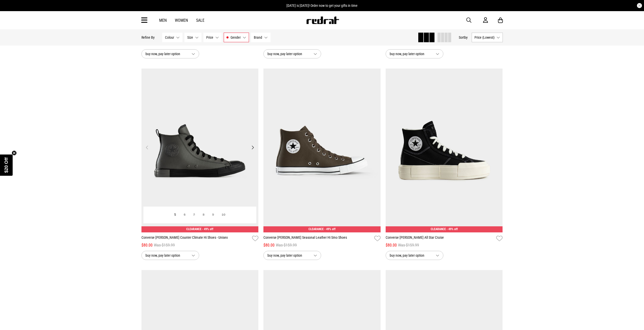 The height and width of the screenshot is (330, 644). I want to click on span: Gender, so click(236, 38).